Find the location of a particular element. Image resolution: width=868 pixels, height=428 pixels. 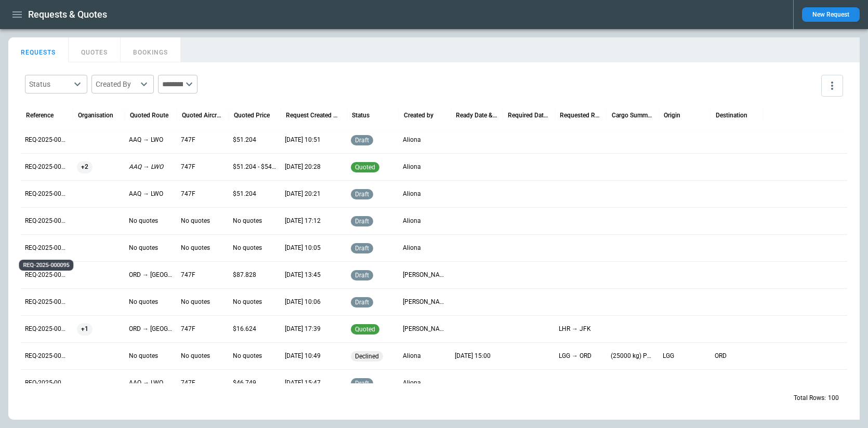

span: +1 is located at coordinates (85, 329).